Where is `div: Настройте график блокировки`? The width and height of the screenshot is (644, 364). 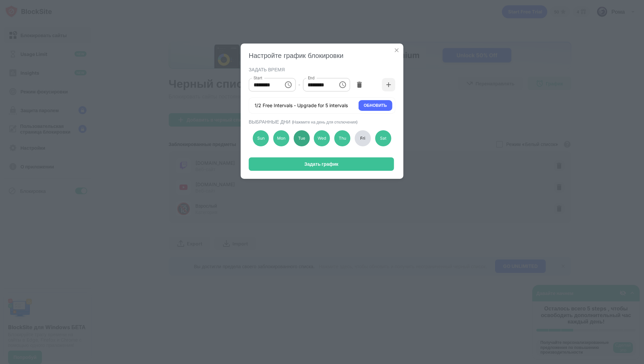
div: Настройте график блокировки is located at coordinates (322, 56).